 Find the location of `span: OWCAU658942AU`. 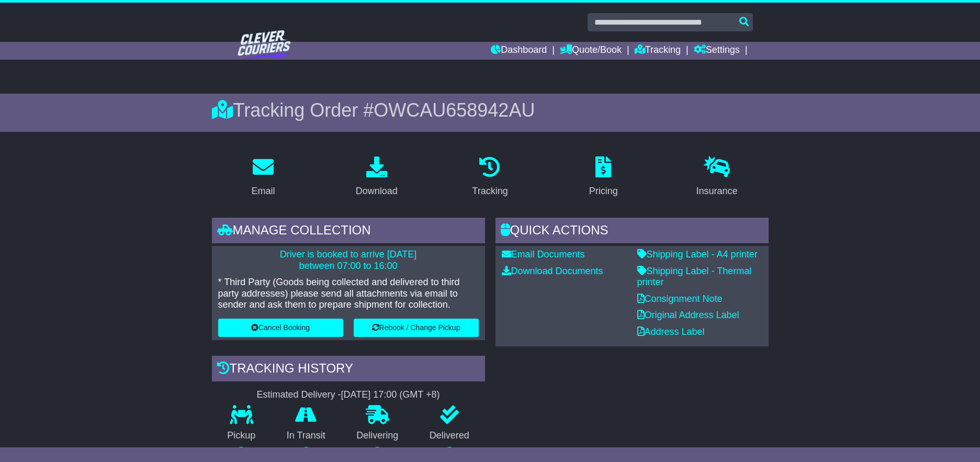

span: OWCAU658942AU is located at coordinates (454, 110).